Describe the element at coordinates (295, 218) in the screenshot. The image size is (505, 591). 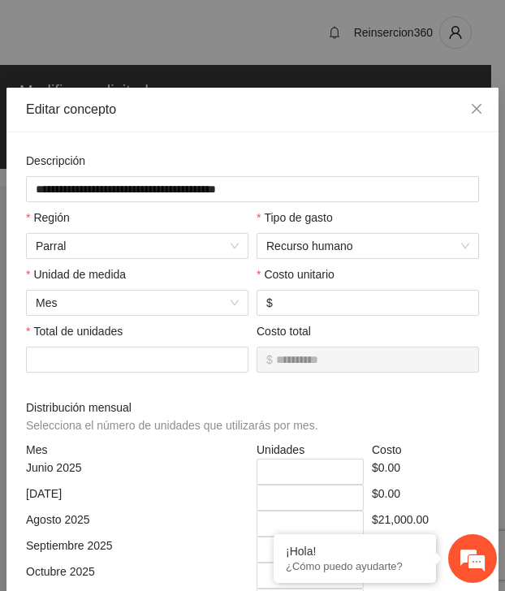
I see `label: Tipo de gasto` at that location.